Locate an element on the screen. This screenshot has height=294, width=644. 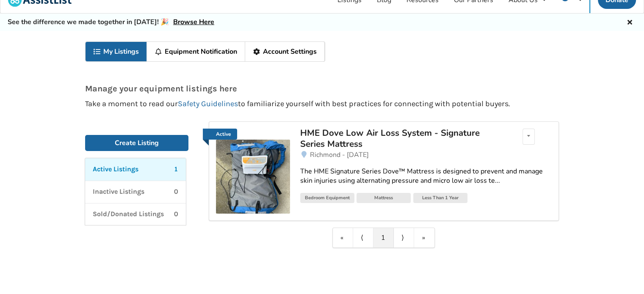
a: HME Dove Low Air Loss System - Signature Series Mattress is located at coordinates (399, 139).